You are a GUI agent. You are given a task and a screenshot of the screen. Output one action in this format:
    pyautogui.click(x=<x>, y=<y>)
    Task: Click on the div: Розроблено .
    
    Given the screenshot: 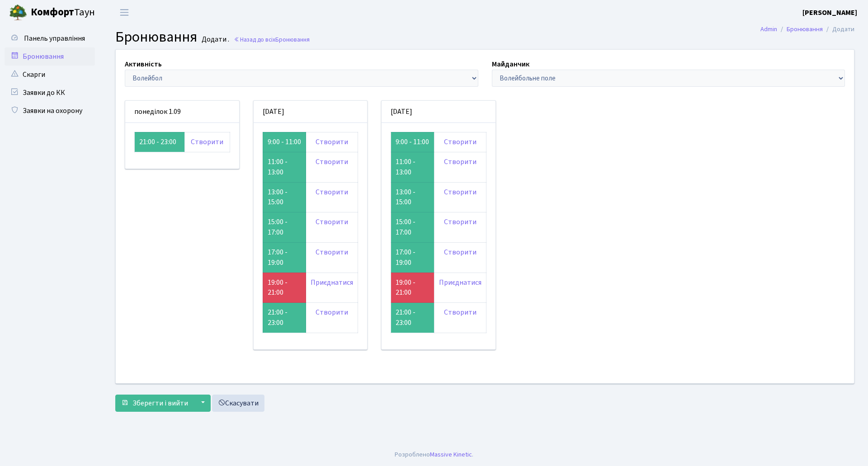 What is the action you would take?
    pyautogui.click(x=434, y=455)
    